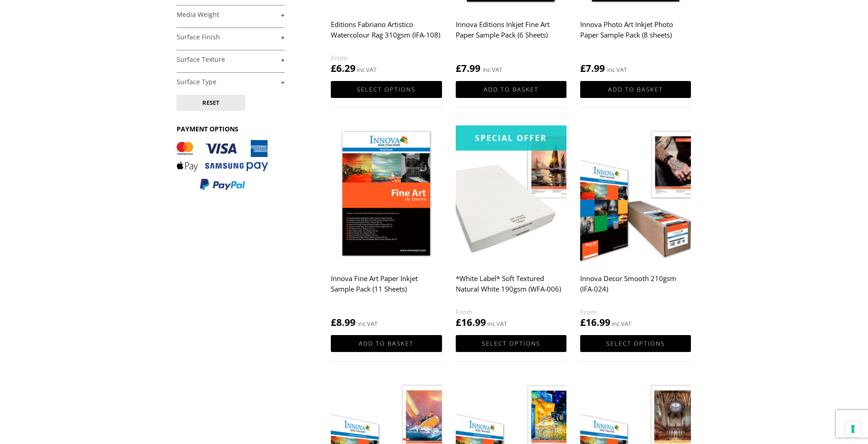  Describe the element at coordinates (636, 195) in the screenshot. I see `img: Innova Decor Smooth 210gsm (IFA-024)` at that location.